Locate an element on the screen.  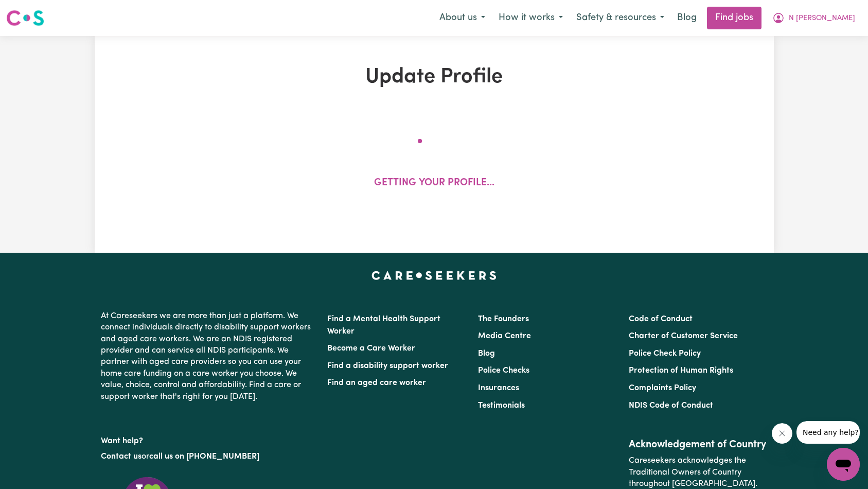
a: Find a Mental Health Support Worker is located at coordinates (384, 325).